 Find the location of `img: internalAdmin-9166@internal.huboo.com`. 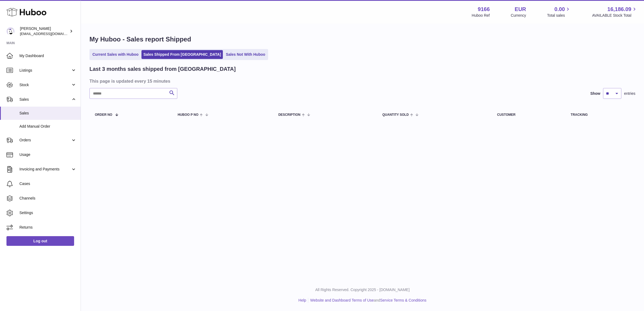

img: internalAdmin-9166@internal.huboo.com is located at coordinates (10, 31).